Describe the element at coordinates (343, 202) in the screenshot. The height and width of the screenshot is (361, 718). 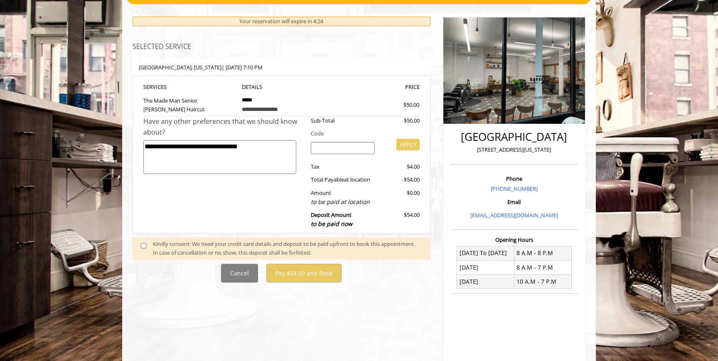
I see `div: to be paid at location` at that location.